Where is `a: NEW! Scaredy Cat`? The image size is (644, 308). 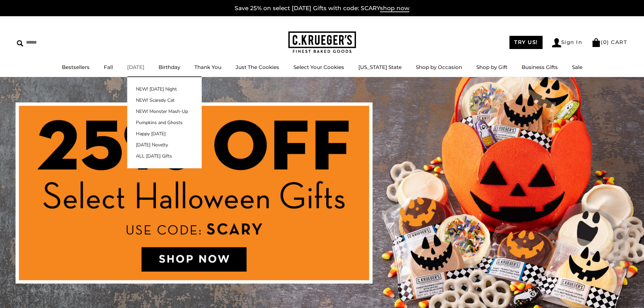 a: NEW! Scaredy Cat is located at coordinates (164, 100).